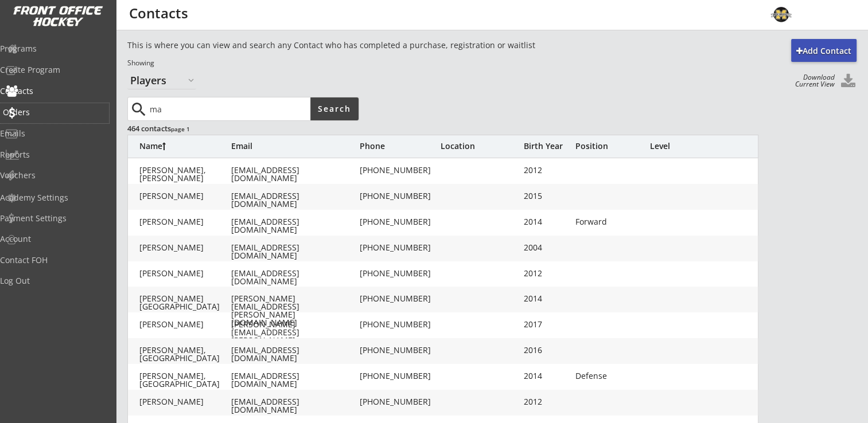 This screenshot has height=423, width=868. What do you see at coordinates (369, 45) in the screenshot?
I see `div: This is where you can view and search any Contact who has completed a purchase, registration or w...` at bounding box center [369, 45].